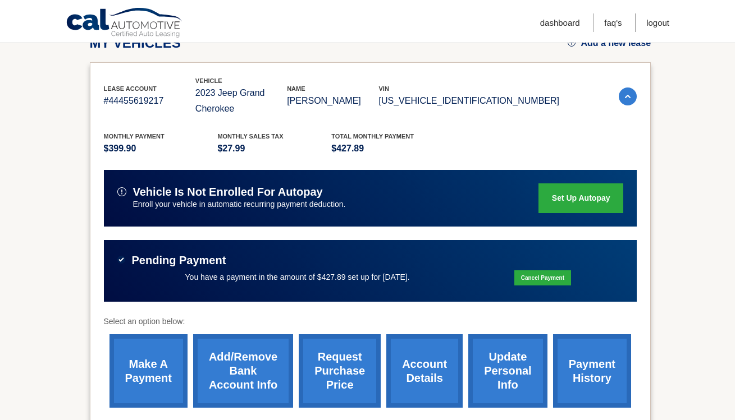 The width and height of the screenshot is (735, 420). What do you see at coordinates (612, 22) in the screenshot?
I see `a: FAQ's` at bounding box center [612, 22].